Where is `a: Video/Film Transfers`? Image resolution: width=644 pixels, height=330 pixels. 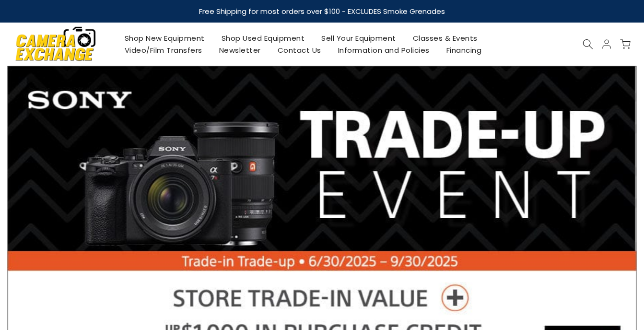 a: Video/Film Transfers is located at coordinates (163, 50).